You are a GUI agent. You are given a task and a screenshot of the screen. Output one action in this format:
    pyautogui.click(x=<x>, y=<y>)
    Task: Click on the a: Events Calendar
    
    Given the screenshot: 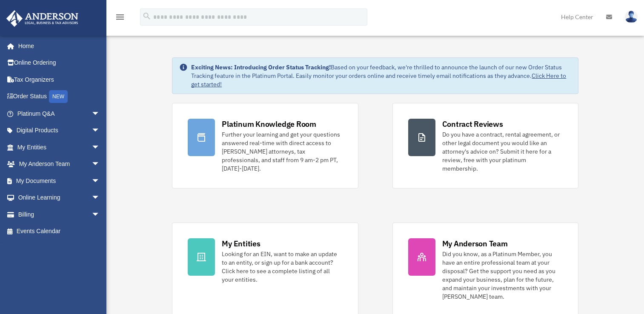 What is the action you would take?
    pyautogui.click(x=59, y=231)
    